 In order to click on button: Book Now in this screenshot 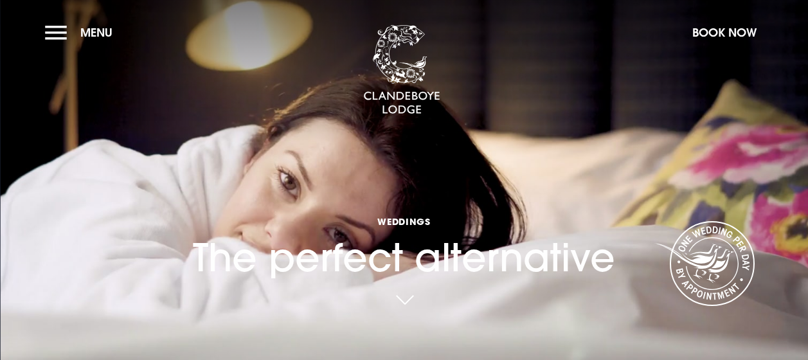, I will do `click(724, 32)`.